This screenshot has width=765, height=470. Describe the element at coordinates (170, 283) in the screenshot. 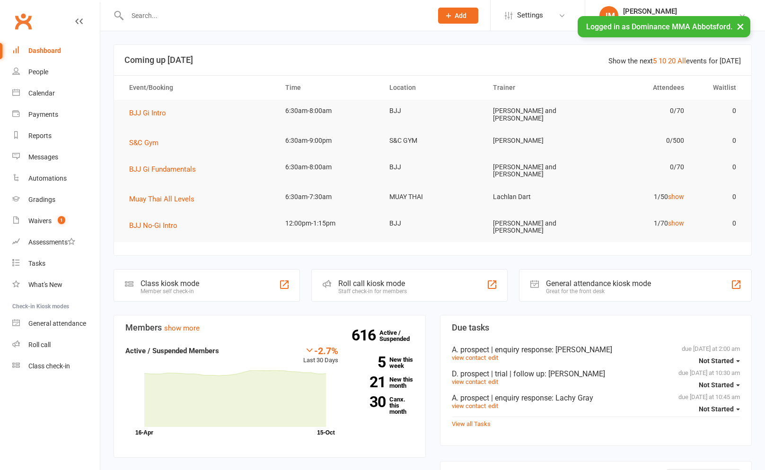

I see `div: Class kiosk mode` at that location.